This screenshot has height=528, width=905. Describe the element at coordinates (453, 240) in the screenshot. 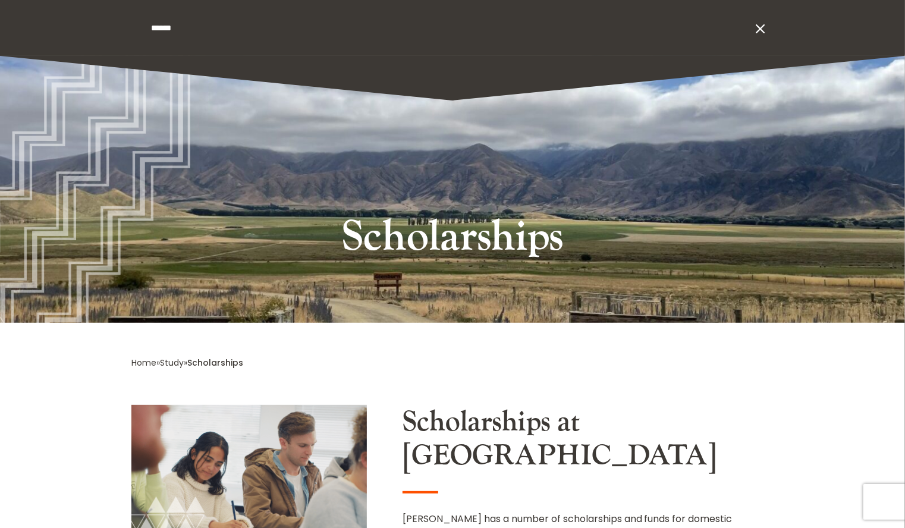

I see `h1: Scholarships` at that location.